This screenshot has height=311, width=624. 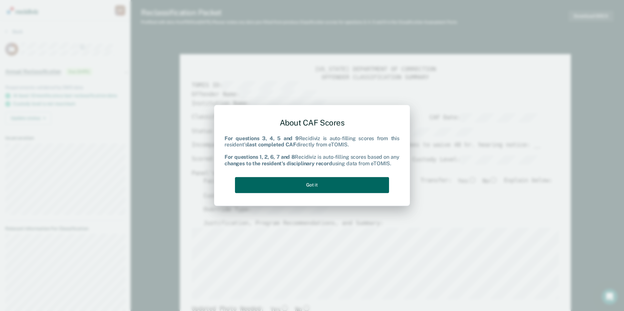 I want to click on button: Got it, so click(x=312, y=185).